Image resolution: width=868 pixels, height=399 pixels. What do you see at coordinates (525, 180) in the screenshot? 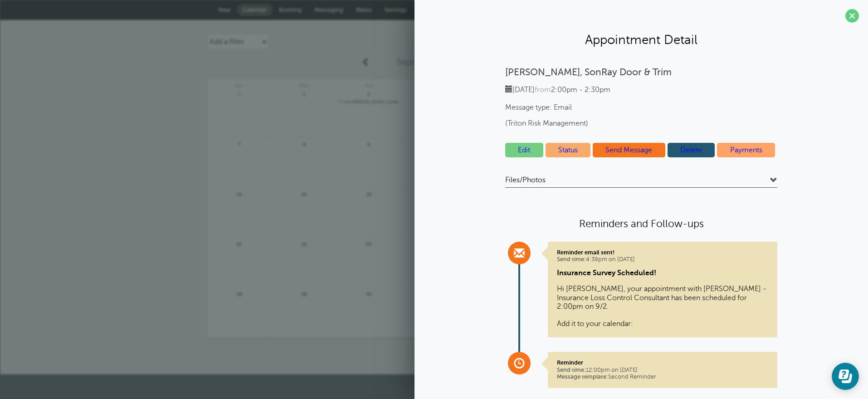
I see `span: Files/Photos` at bounding box center [525, 180].